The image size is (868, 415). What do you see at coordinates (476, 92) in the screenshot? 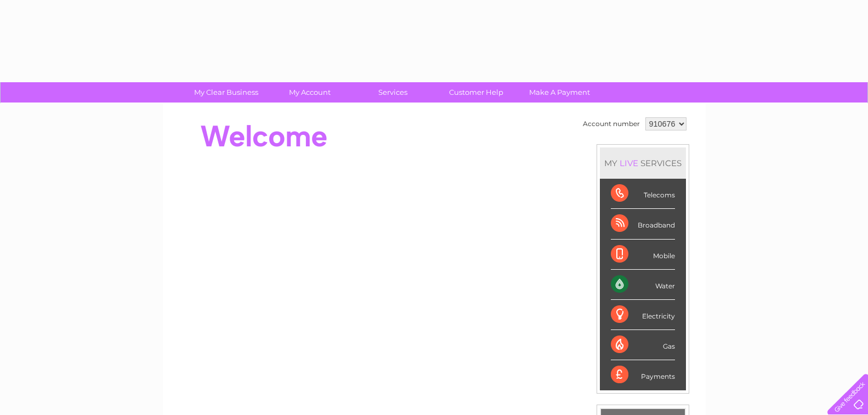
I see `a: Customer Help` at bounding box center [476, 92].